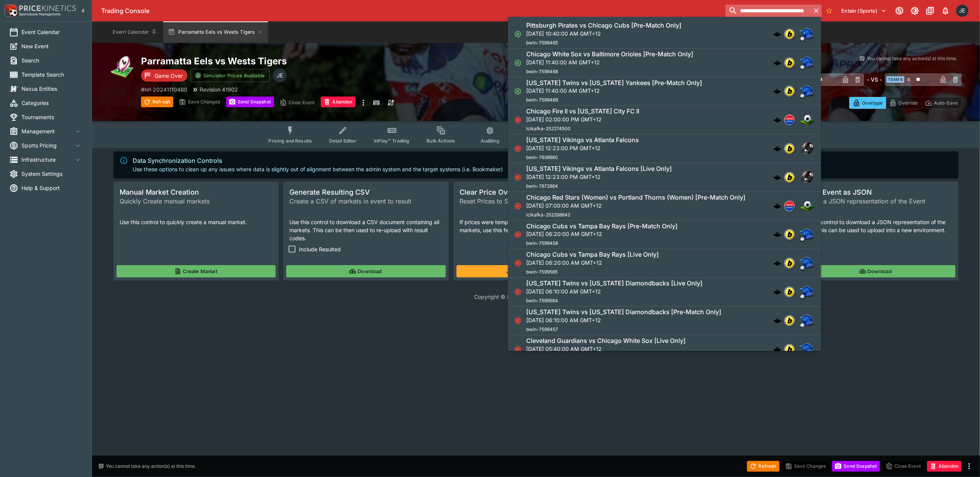 The height and width of the screenshot is (477, 980). I want to click on div: Start From, so click(905, 103).